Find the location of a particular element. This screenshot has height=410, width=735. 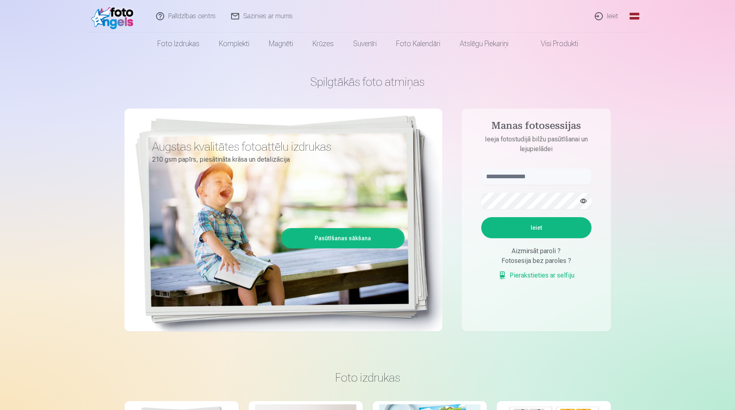

h3: Foto izdrukas is located at coordinates (368, 378).